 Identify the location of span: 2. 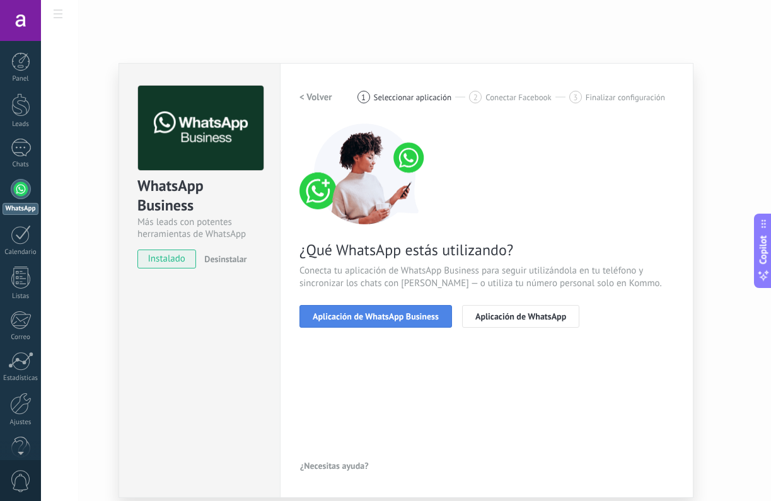
(475, 97).